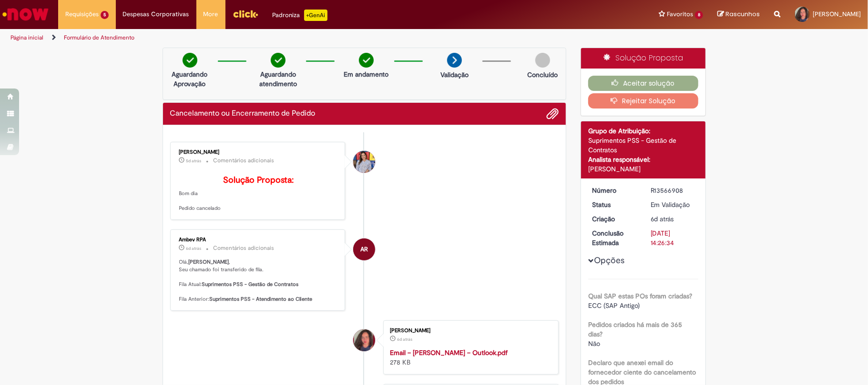 This screenshot has height=385, width=868. I want to click on span: Não, so click(594, 344).